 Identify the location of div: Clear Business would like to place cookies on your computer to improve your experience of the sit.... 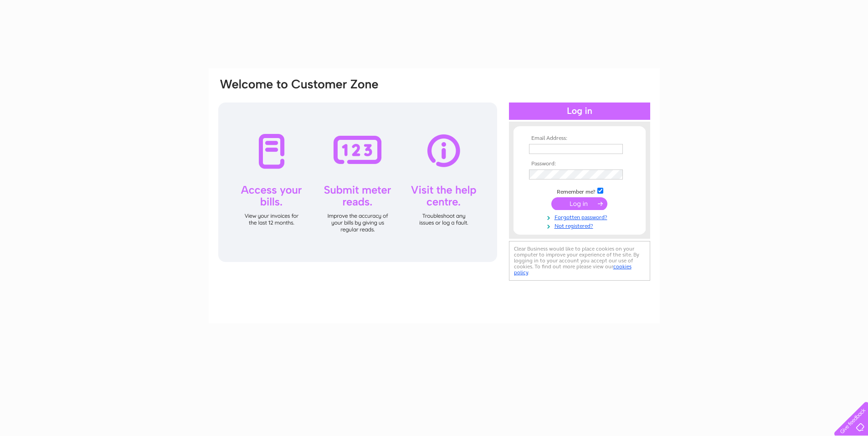
(579, 260).